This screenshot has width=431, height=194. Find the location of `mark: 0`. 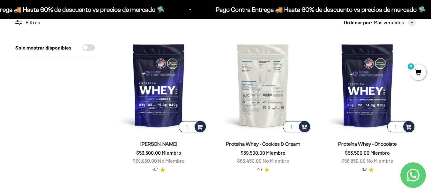

mark: 0 is located at coordinates (411, 66).